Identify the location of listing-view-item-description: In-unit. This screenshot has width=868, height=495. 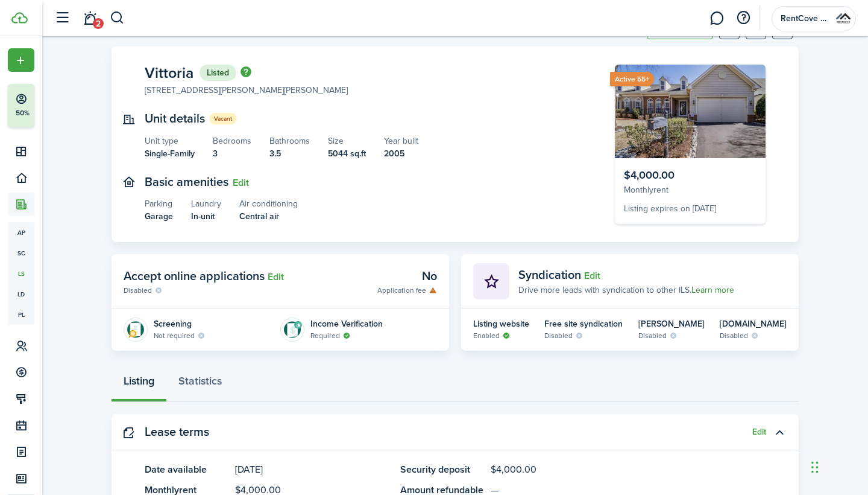
(206, 216).